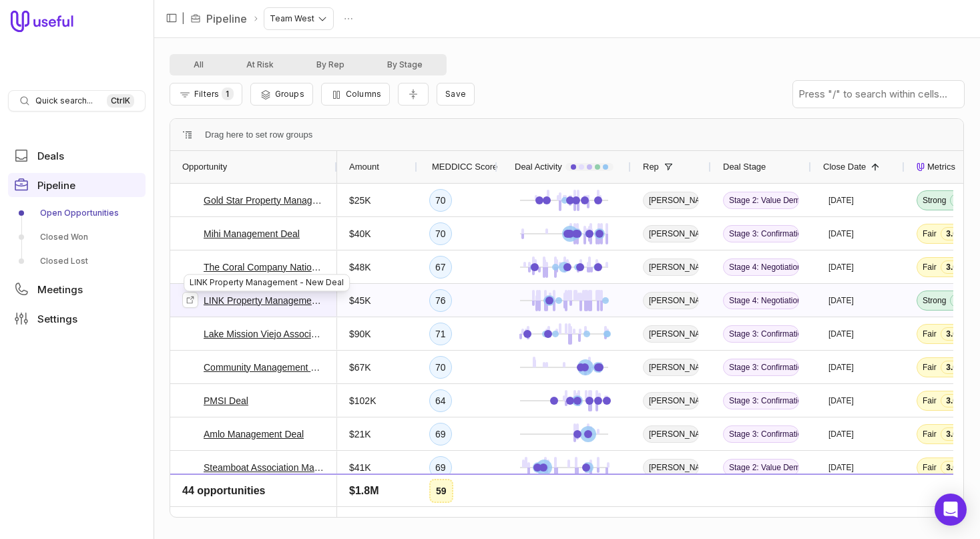 The height and width of the screenshot is (539, 980). I want to click on div: 64, so click(440, 401).